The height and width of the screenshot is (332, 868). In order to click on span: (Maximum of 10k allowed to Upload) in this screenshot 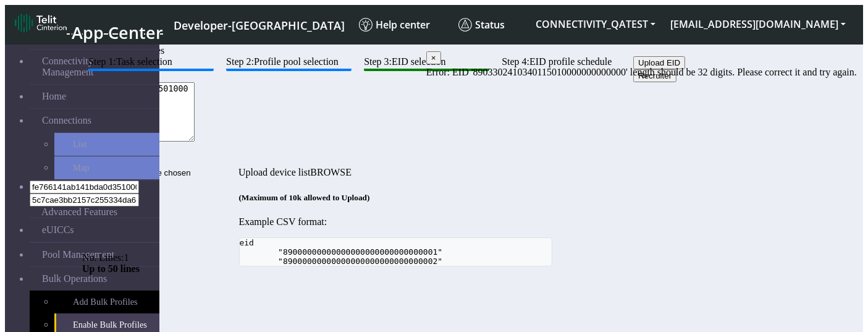, I will do `click(305, 197)`.